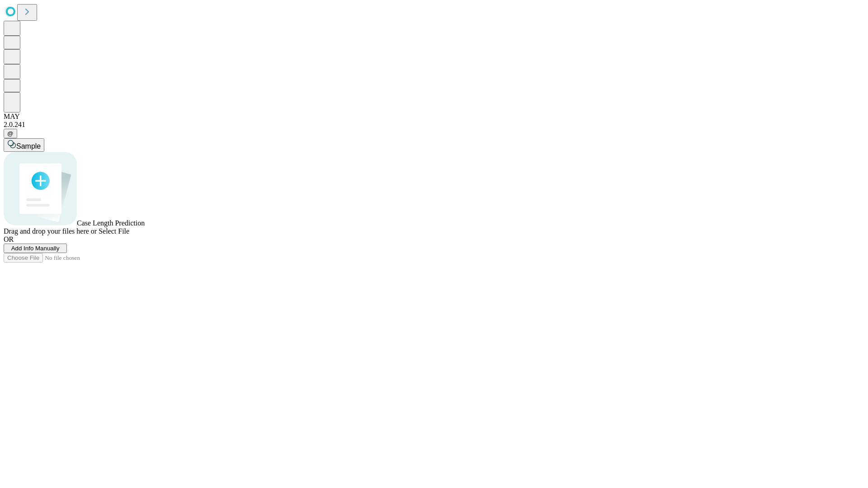  What do you see at coordinates (50, 231) in the screenshot?
I see `span: Drag and drop your files here or` at bounding box center [50, 231].